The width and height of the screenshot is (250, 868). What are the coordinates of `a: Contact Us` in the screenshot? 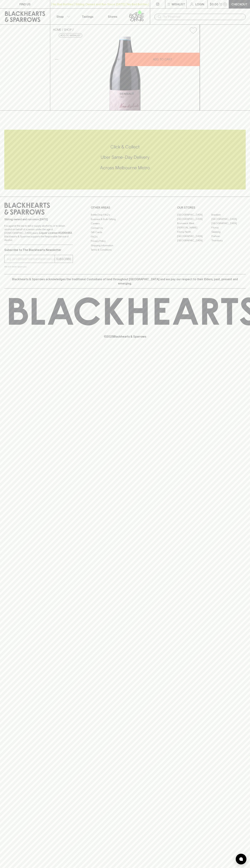 It's located at (125, 228).